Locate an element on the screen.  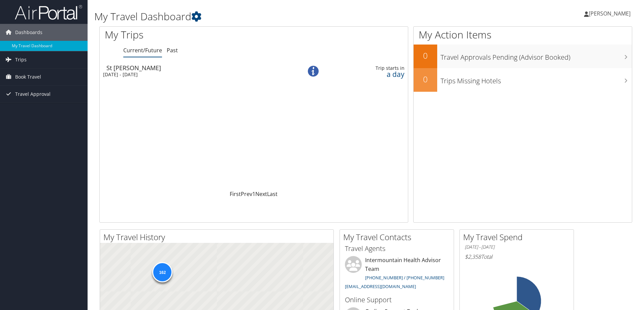
img: alert-flat-solid-info.png is located at coordinates (313, 71).